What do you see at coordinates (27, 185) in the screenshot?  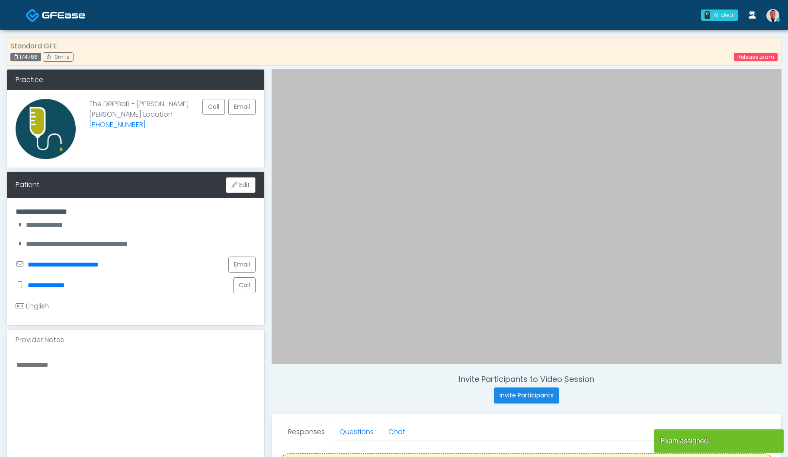 I see `div: Patient` at bounding box center [27, 185].